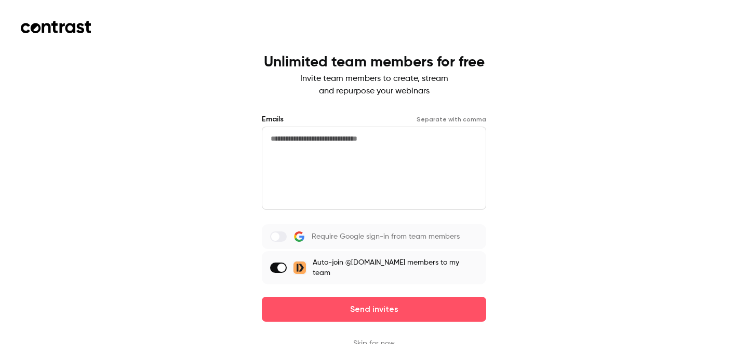  I want to click on label: Emails, so click(273, 119).